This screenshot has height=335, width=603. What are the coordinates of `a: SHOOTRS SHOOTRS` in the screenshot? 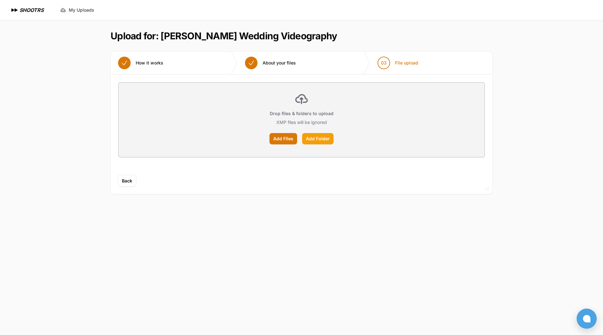 It's located at (27, 10).